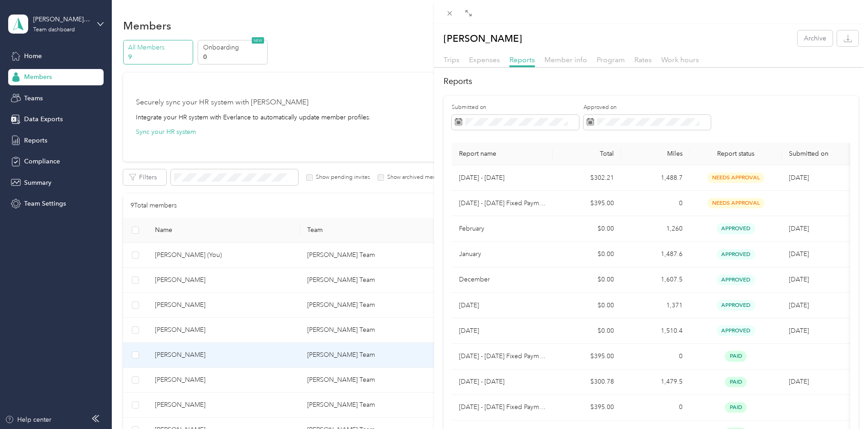  What do you see at coordinates (656, 382) in the screenshot?
I see `td: 1,479.5` at bounding box center [656, 382].